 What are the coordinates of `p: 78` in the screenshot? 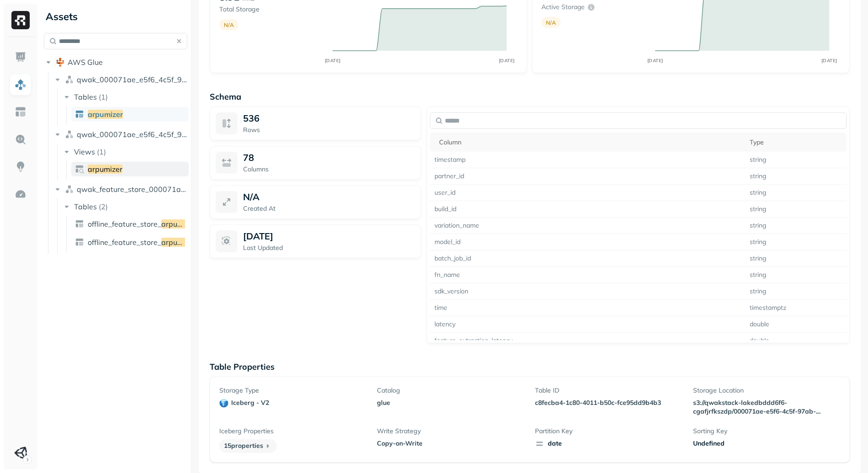 It's located at (249, 157).